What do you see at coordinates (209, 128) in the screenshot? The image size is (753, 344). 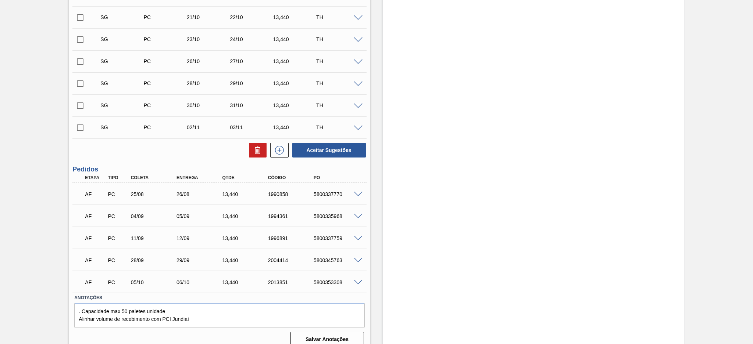 I see `div: 02/11/2025` at bounding box center [209, 128].